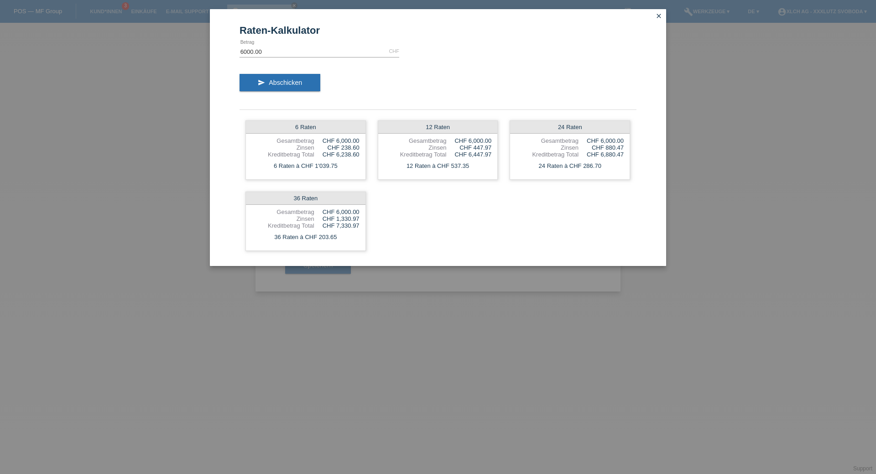 The height and width of the screenshot is (474, 876). What do you see at coordinates (601, 147) in the screenshot?
I see `div: CHF 880.47` at bounding box center [601, 147].